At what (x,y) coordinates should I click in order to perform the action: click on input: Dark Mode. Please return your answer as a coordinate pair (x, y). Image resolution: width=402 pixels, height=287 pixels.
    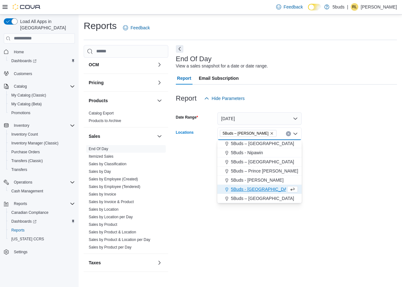
    Looking at the image, I should click on (315, 7).